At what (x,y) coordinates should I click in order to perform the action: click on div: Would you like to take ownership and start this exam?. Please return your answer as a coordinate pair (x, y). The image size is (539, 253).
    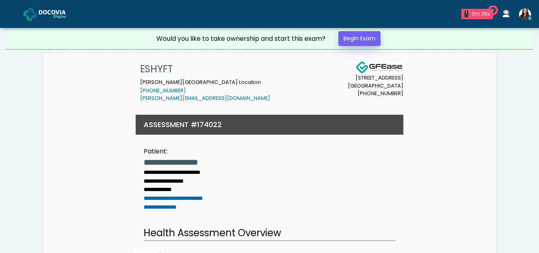
    Looking at the image, I should click on (241, 39).